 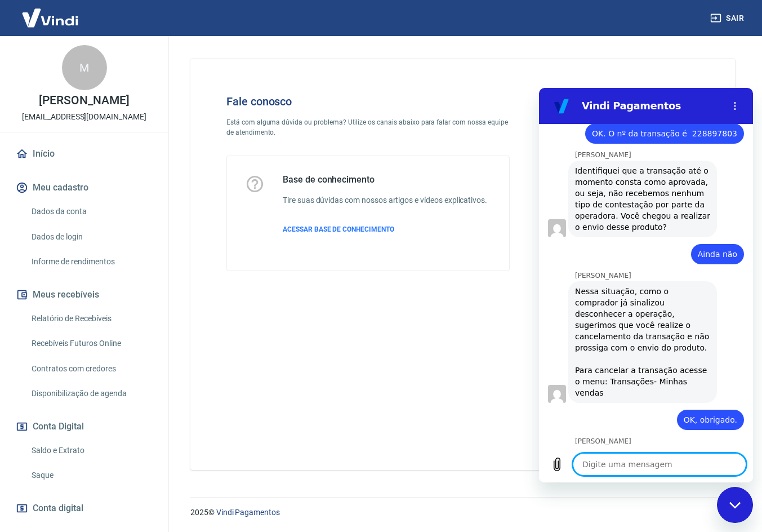 I want to click on a: Informe de rendimentos, so click(x=91, y=262).